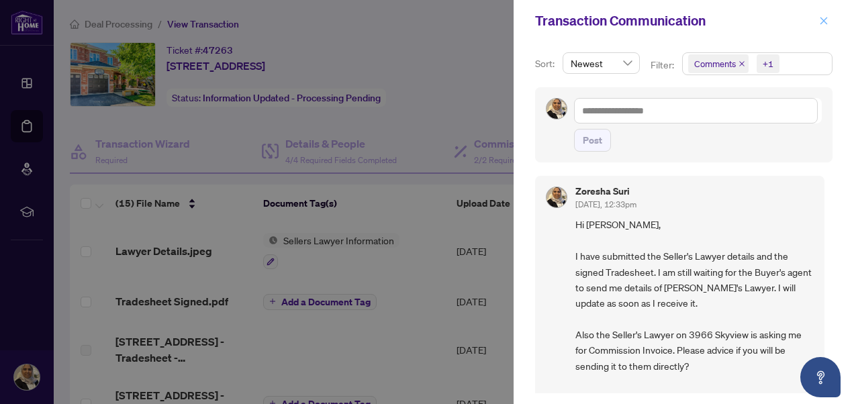  Describe the element at coordinates (663, 65) in the screenshot. I see `p: Filter:` at that location.